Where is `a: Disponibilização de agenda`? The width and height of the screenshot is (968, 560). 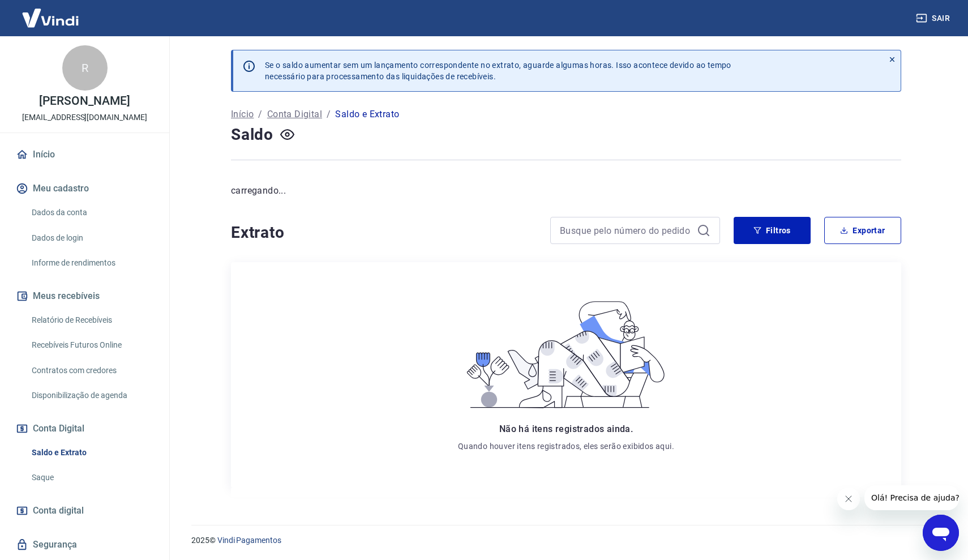 a: Disponibilização de agenda is located at coordinates (91, 395).